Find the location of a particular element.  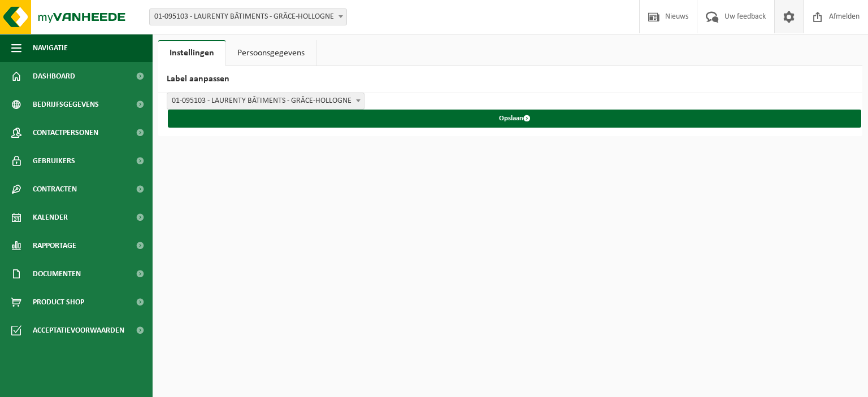

h2: Label aanpassen is located at coordinates (510, 79).